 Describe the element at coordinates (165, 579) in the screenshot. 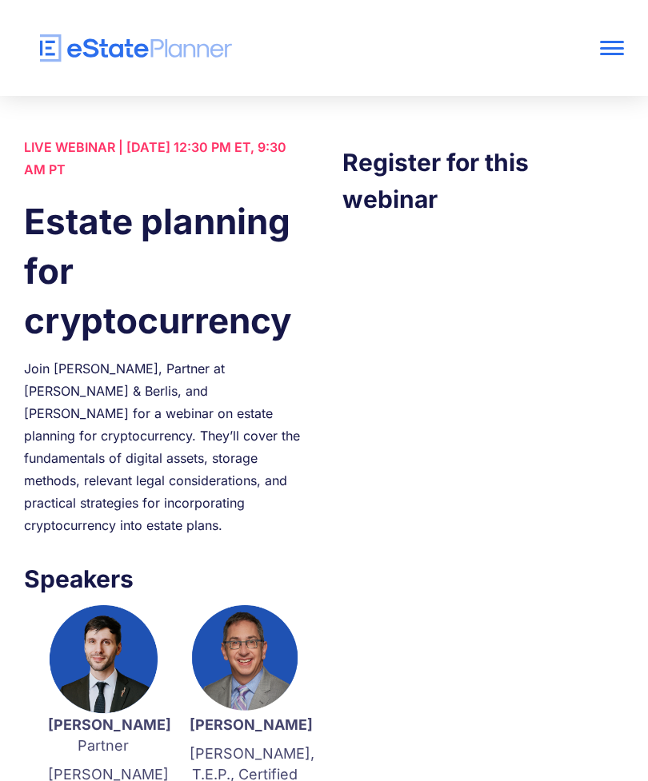

I see `h3: Speakers` at that location.